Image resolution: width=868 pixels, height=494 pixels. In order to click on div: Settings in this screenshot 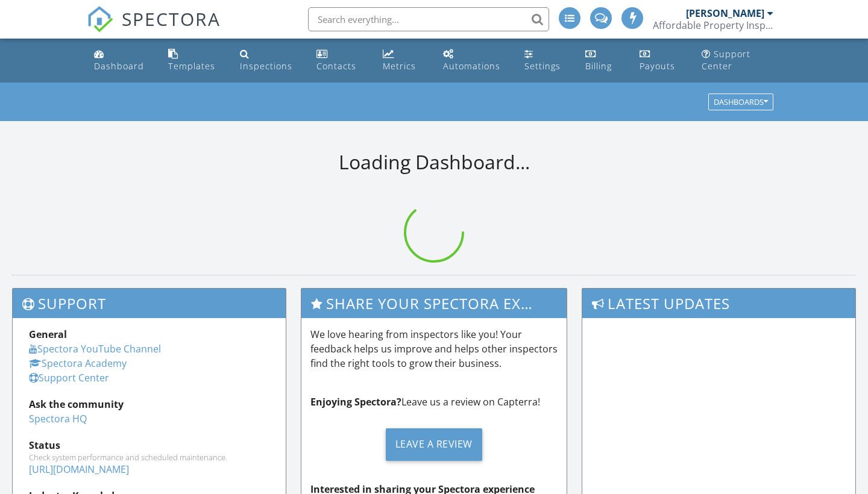, I will do `click(542, 65)`.